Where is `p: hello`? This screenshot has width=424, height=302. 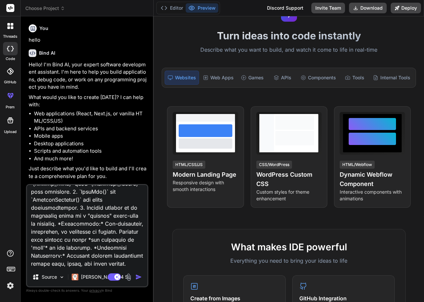
p: hello is located at coordinates (88, 40).